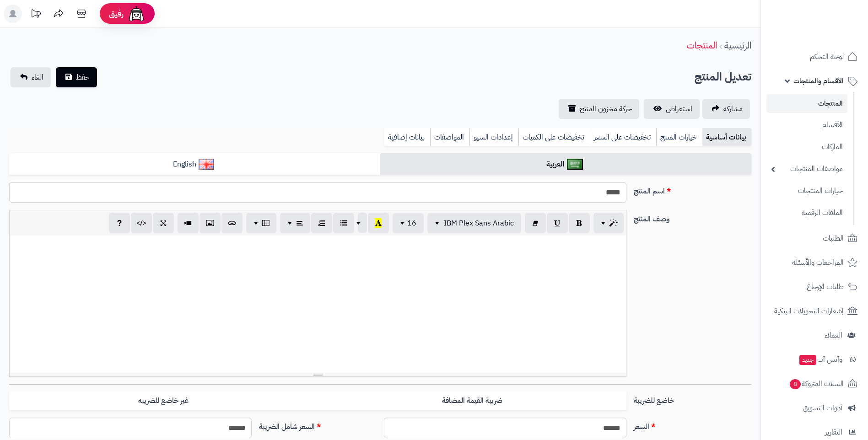 Image resolution: width=868 pixels, height=440 pixels. What do you see at coordinates (565, 164) in the screenshot?
I see `a: العربية` at bounding box center [565, 164].